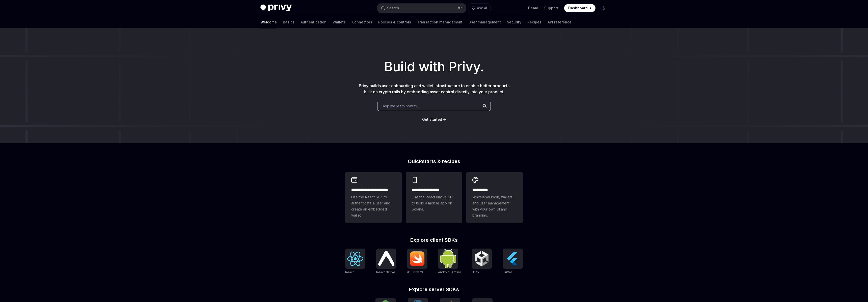 This screenshot has height=302, width=868. What do you see at coordinates (434, 240) in the screenshot?
I see `h2: Explore client SDKs` at bounding box center [434, 240].